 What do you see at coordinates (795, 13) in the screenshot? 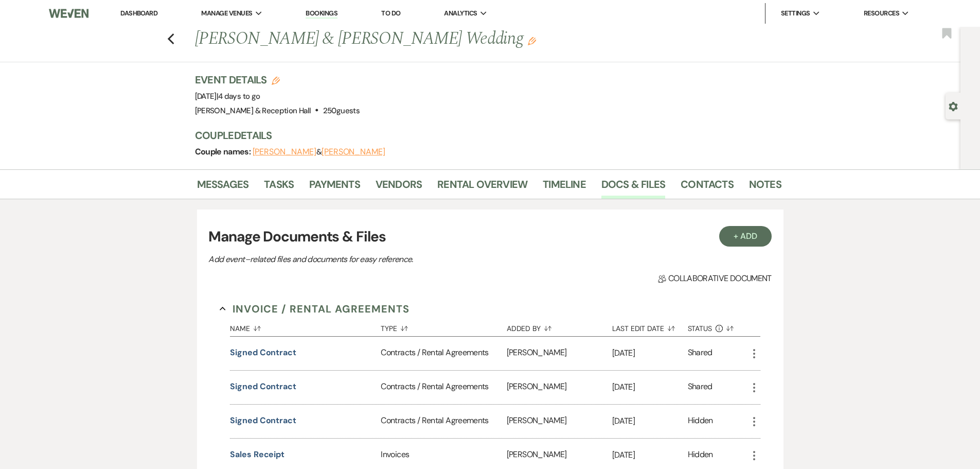
I see `span: Settings` at bounding box center [795, 13].